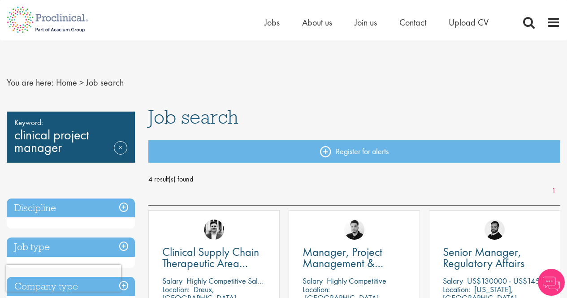 Image resolution: width=567 pixels, height=298 pixels. I want to click on span: Contact, so click(413, 22).